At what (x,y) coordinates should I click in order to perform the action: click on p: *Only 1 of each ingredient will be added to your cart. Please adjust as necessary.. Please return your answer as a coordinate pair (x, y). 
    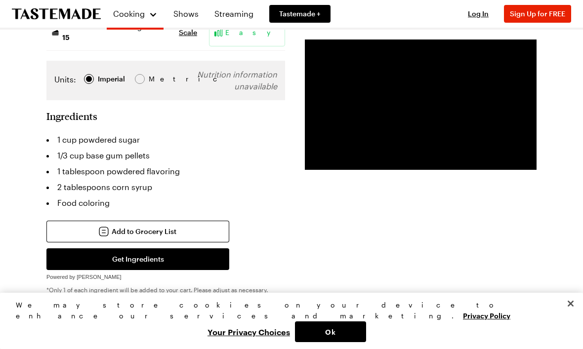
    Looking at the image, I should click on (165, 290).